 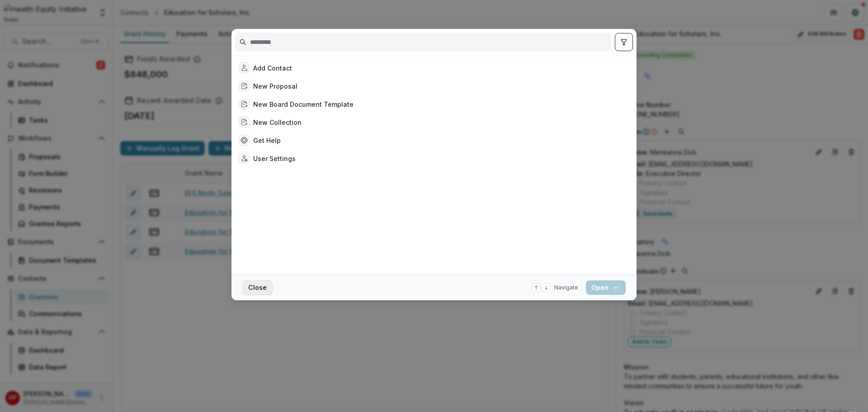 What do you see at coordinates (274, 158) in the screenshot?
I see `div: User Settings` at bounding box center [274, 158].